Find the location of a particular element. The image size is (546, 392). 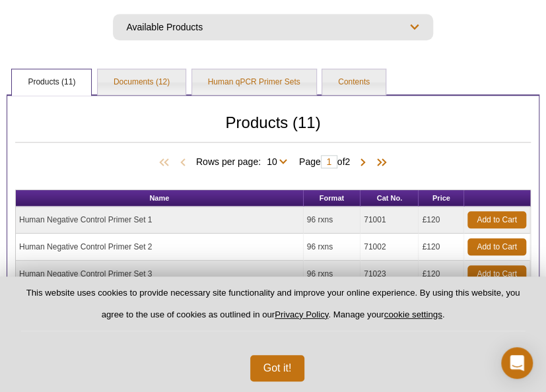

button: Got it! is located at coordinates (277, 369).